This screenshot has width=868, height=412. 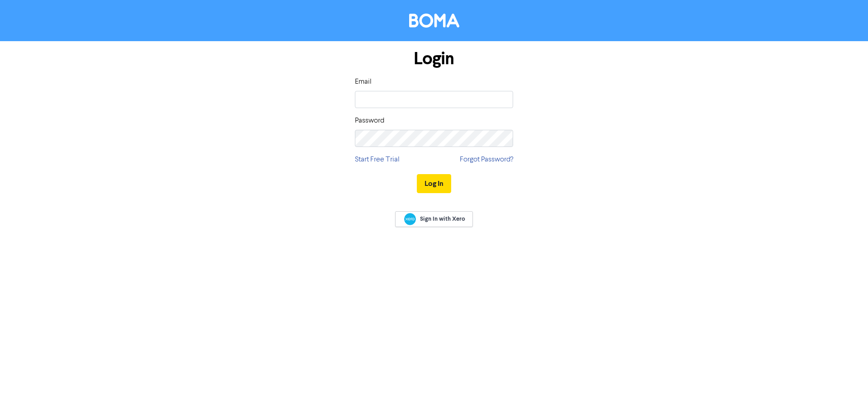 I want to click on label: Password, so click(x=369, y=121).